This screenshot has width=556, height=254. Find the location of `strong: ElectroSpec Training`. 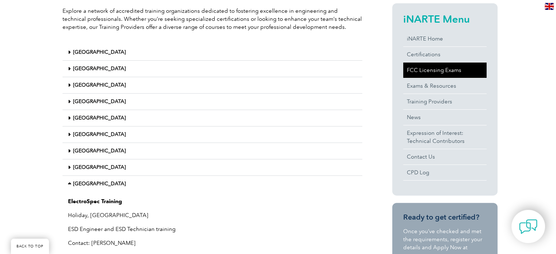

strong: ElectroSpec Training is located at coordinates (95, 201).